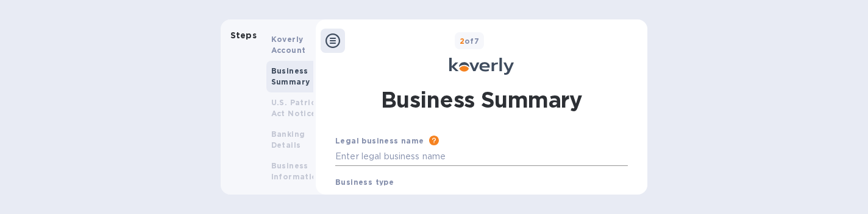  I want to click on b: Business Summary, so click(291, 76).